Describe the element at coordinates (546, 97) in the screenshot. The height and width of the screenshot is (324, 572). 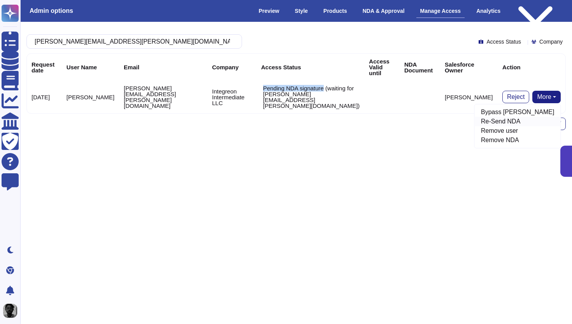
I see `button: More` at that location.